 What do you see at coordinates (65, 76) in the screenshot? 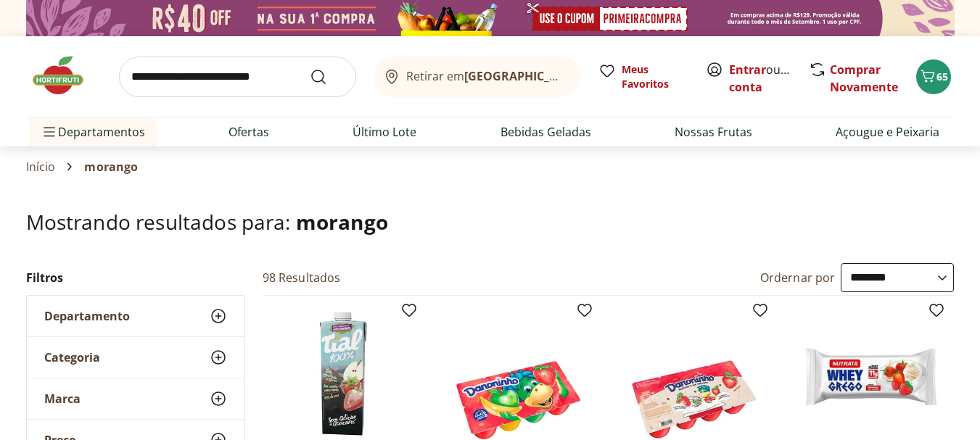
I see `img: Hortifruti` at bounding box center [65, 76].